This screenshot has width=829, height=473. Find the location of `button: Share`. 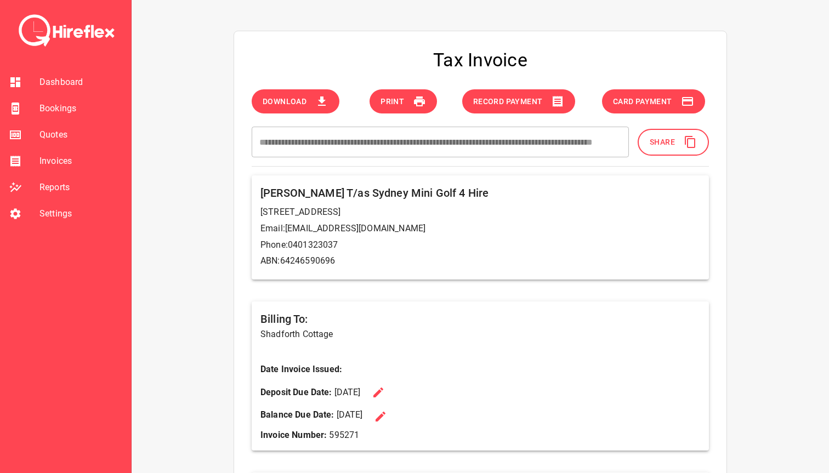

button: Share is located at coordinates (674, 142).